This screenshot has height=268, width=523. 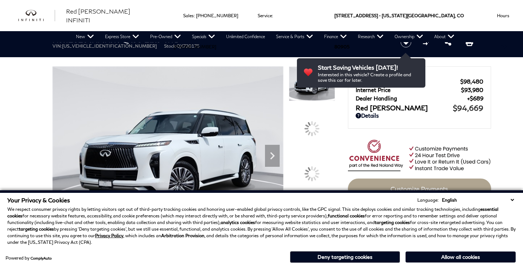 I want to click on div: Powered by, so click(x=29, y=258).